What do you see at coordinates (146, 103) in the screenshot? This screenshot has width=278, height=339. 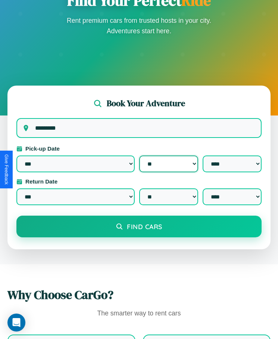 I see `h2: Book Your Adventure` at bounding box center [146, 103].